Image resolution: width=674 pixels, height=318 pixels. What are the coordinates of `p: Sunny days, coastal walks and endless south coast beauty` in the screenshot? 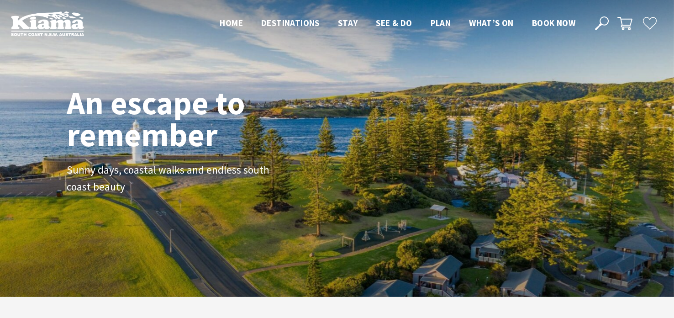 It's located at (169, 178).